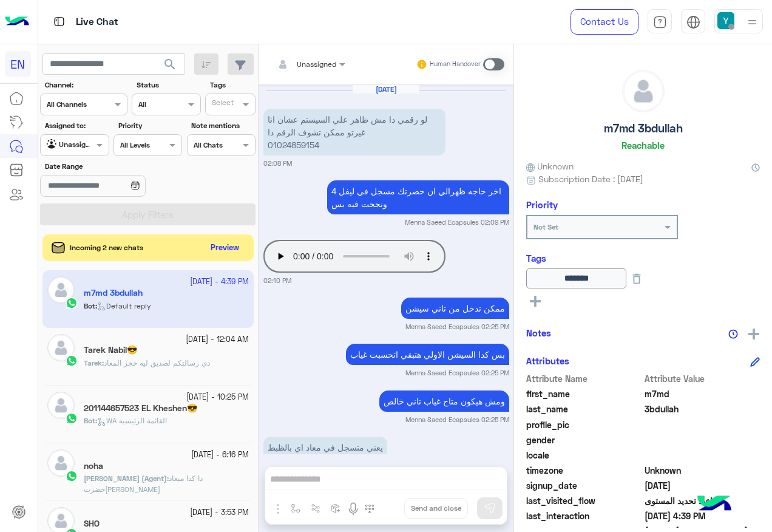 The image size is (772, 532). I want to click on h6: Reachable, so click(643, 145).